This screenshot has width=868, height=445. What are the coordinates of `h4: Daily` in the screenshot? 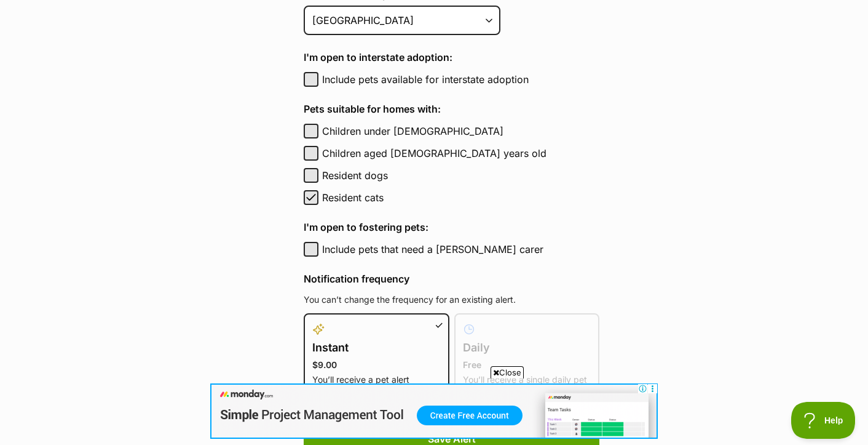 It's located at (527, 348).